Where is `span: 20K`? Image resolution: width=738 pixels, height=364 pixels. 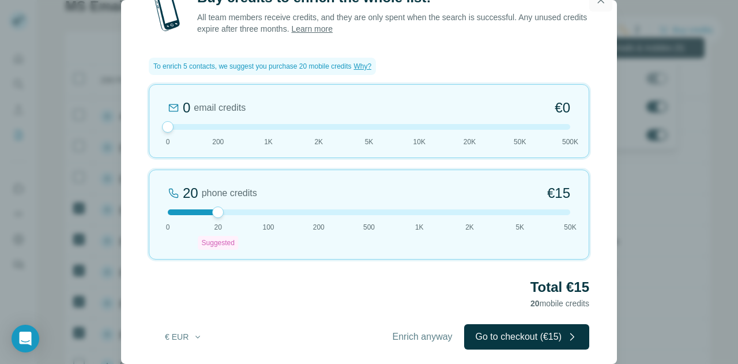
span: 20K is located at coordinates (469, 142).